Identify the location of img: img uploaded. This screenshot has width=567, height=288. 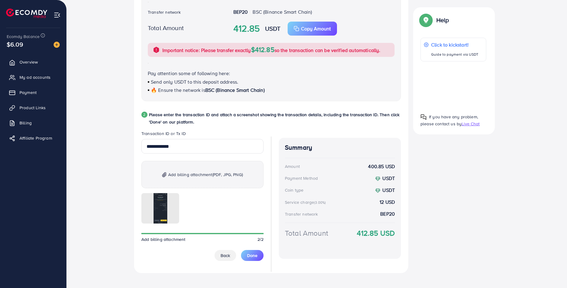
(160, 209).